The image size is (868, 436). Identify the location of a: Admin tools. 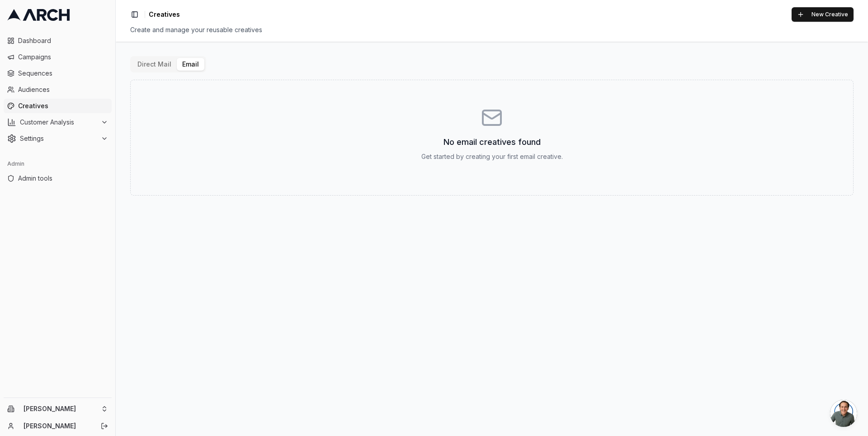
(57, 178).